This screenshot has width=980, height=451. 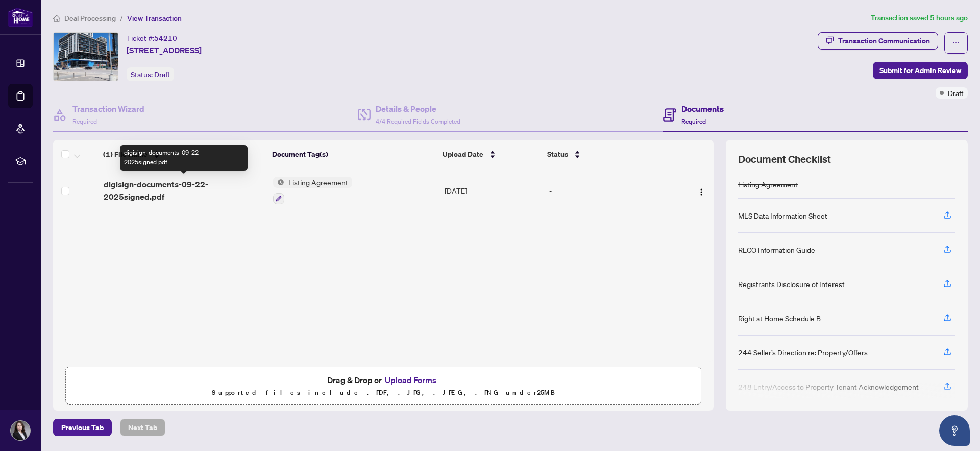 What do you see at coordinates (184, 191) in the screenshot?
I see `span: digisign-documents-09-22-2025signed.pdf` at bounding box center [184, 191].